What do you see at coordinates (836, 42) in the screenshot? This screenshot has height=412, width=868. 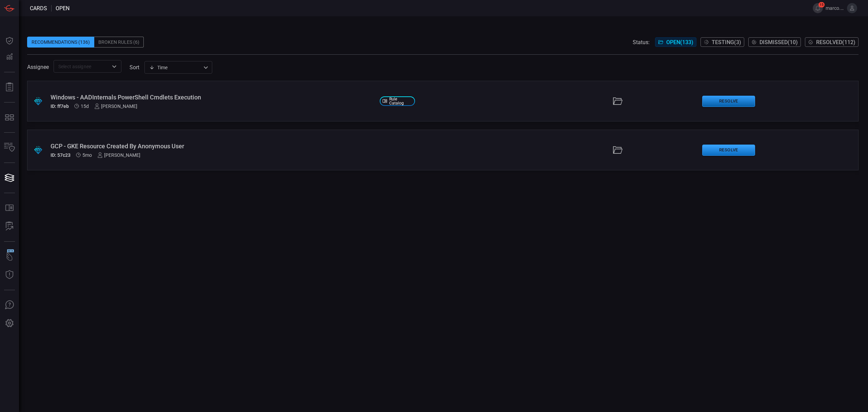 I see `span: Resolved ( 112 )` at bounding box center [836, 42].